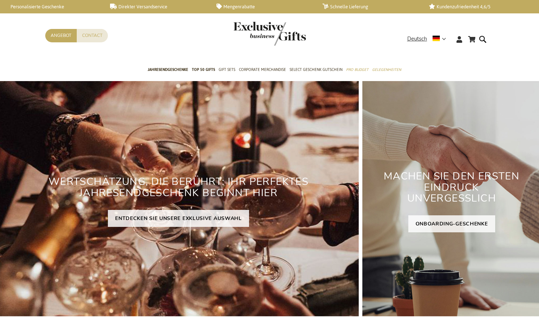  I want to click on a: ONBOARDING-GESCHENKE, so click(452, 224).